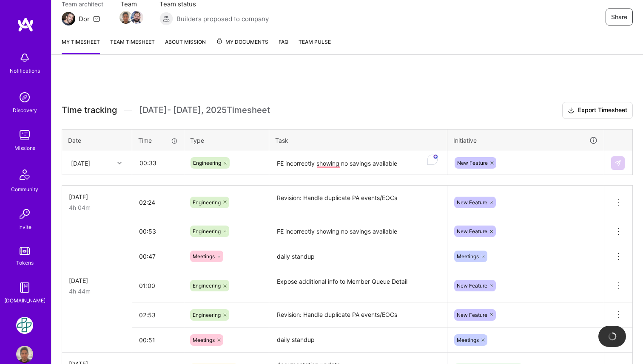 The image size is (643, 364). What do you see at coordinates (158, 140) in the screenshot?
I see `div: Time` at bounding box center [158, 140].